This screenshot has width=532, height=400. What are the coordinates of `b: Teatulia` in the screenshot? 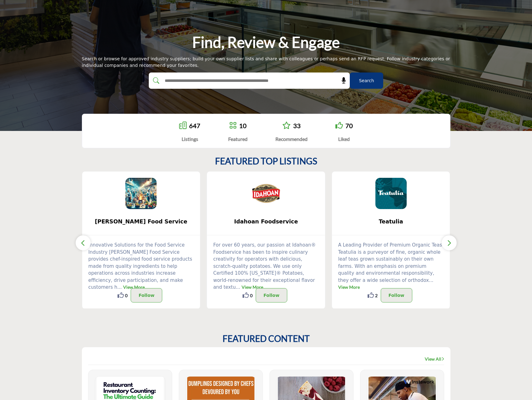 It's located at (391, 222).